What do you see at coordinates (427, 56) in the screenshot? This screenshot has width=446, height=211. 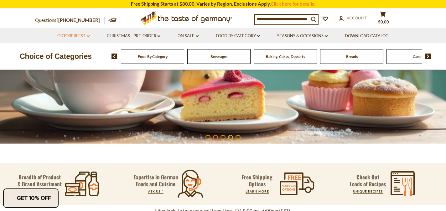 I see `img: next arrow` at bounding box center [427, 56].